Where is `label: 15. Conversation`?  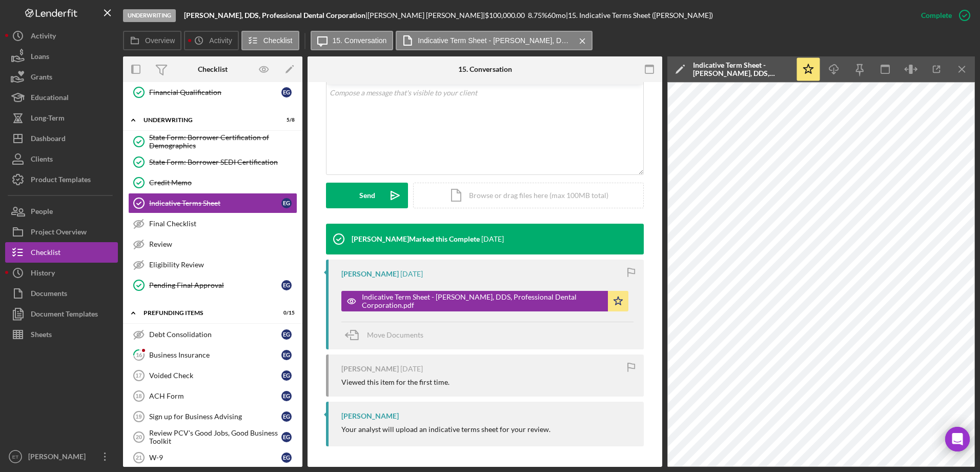
label: 15. Conversation is located at coordinates (360, 40).